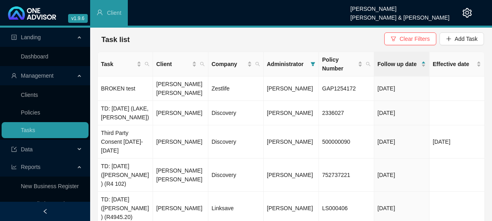 This screenshot has height=221, width=492. I want to click on a: Tasks, so click(28, 130).